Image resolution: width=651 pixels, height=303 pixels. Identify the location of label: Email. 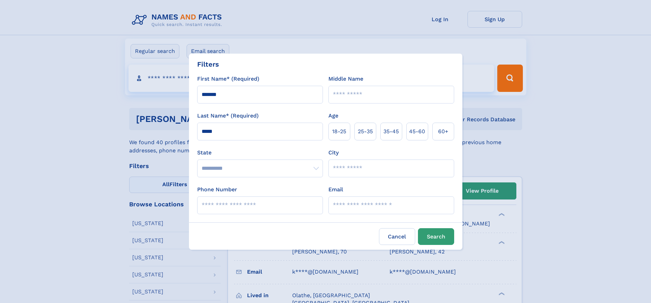
(335, 190).